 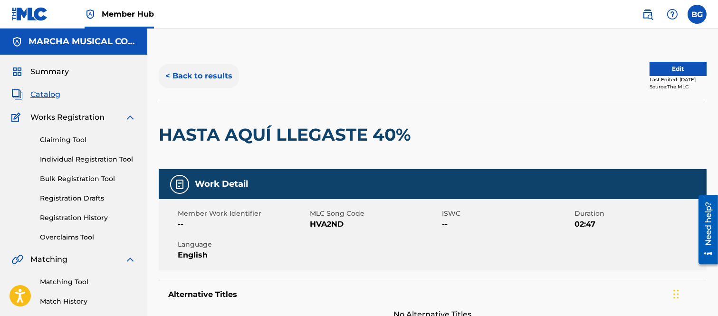 What do you see at coordinates (242, 213) in the screenshot?
I see `span: Member Work Identifier` at bounding box center [242, 213].